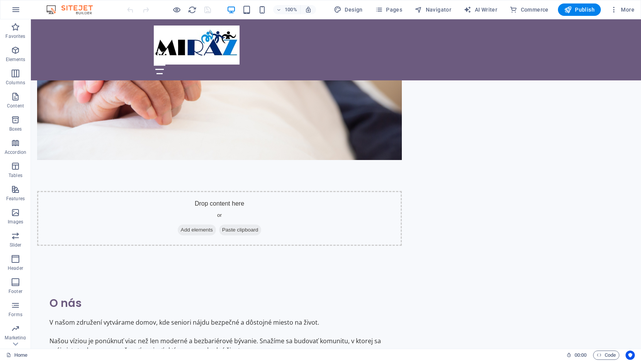  I want to click on p: Favorites, so click(15, 36).